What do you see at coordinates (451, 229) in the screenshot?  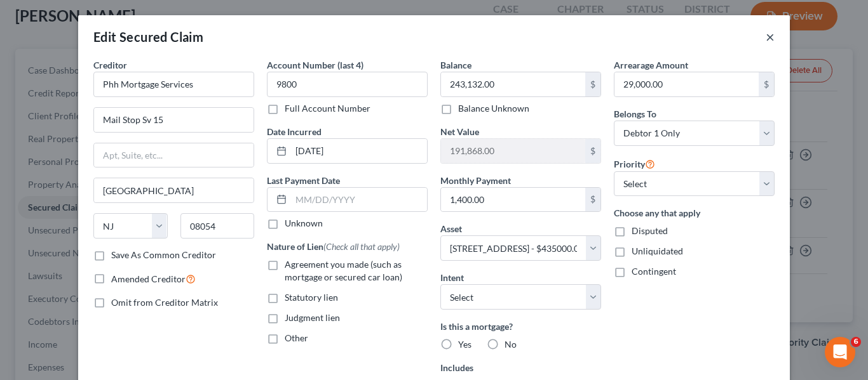 I see `span: Asset` at bounding box center [451, 229].